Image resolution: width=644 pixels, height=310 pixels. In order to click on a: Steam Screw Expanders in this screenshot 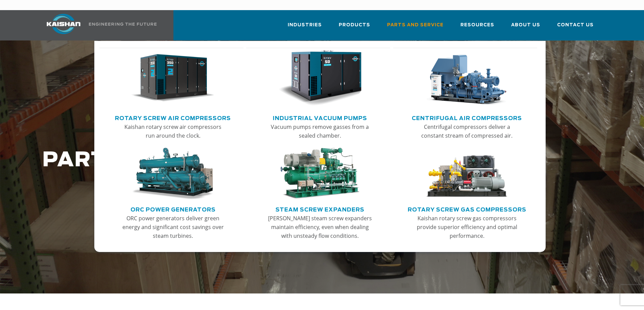, I will do `click(320, 209)`.